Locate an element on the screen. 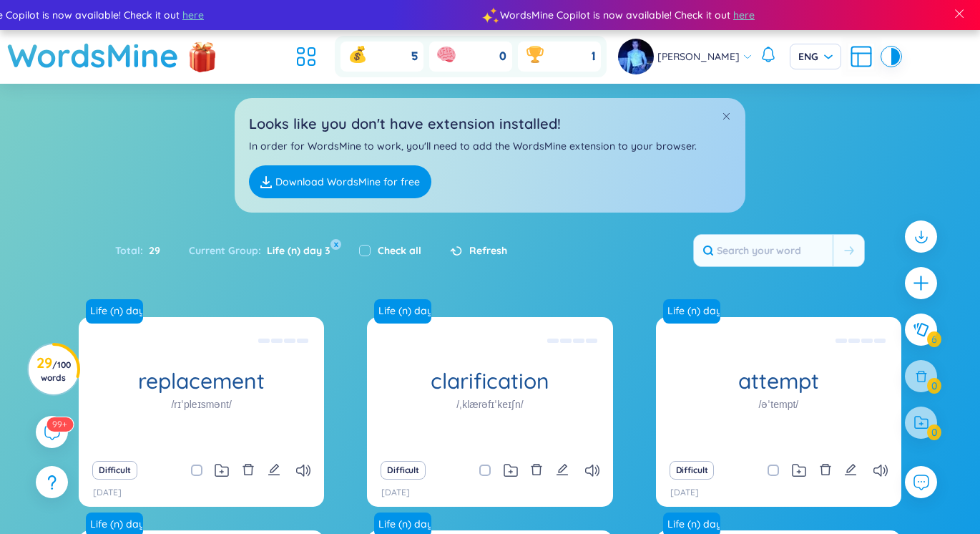 This screenshot has width=980, height=534. span: Life (n) day 3 is located at coordinates (296, 250).